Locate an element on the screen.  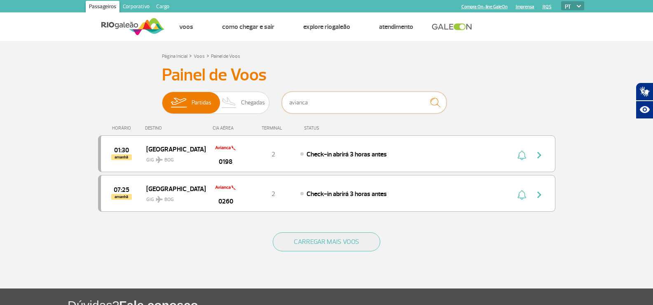
button: CARREGAR MAIS VOOS is located at coordinates (326, 241).